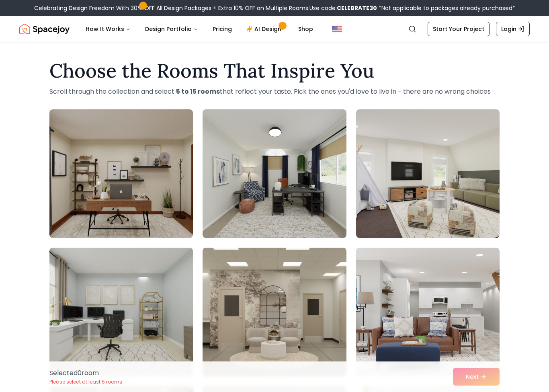  I want to click on a: Login, so click(513, 29).